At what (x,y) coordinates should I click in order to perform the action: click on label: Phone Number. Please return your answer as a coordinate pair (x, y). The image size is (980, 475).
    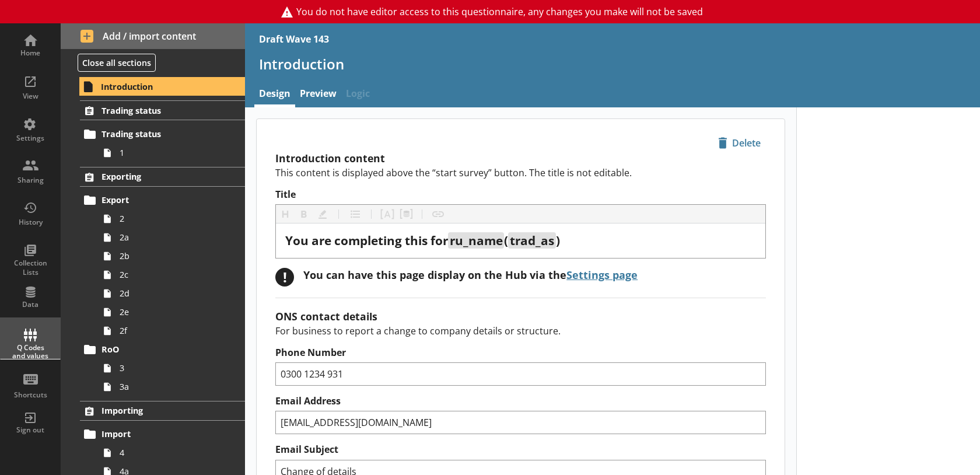
    Looking at the image, I should click on (521, 352).